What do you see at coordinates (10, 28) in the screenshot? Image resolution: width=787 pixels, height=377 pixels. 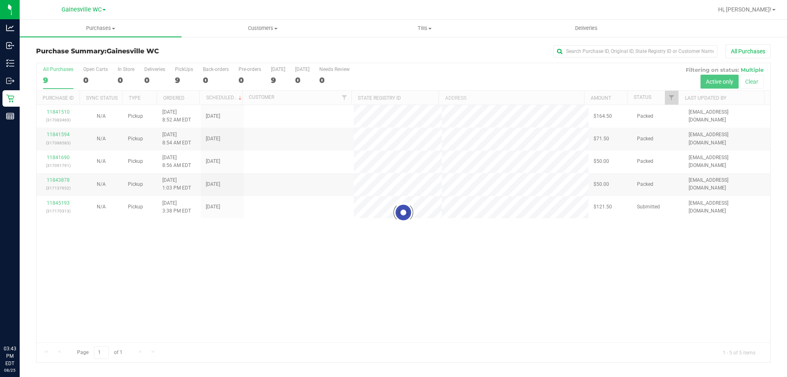 I see `inline-svg: Analytics` at bounding box center [10, 28].